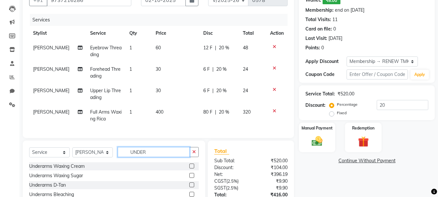  What do you see at coordinates (326, 74) in the screenshot?
I see `div: Coupon Code` at bounding box center [326, 74].